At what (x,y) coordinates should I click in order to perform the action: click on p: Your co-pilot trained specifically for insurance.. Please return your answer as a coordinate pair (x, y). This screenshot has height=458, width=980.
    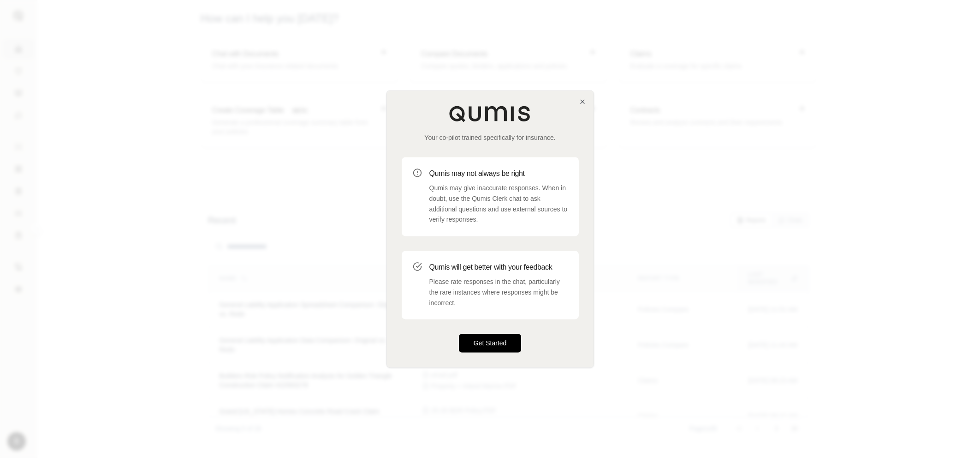
    Looking at the image, I should click on (490, 138).